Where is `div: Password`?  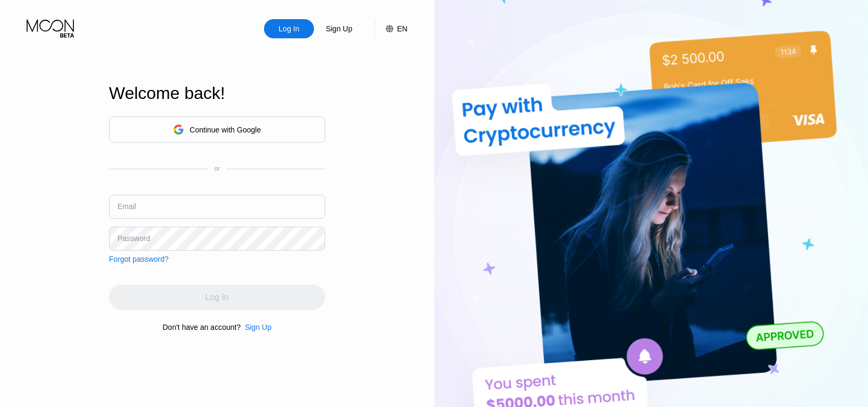 div: Password is located at coordinates (134, 239).